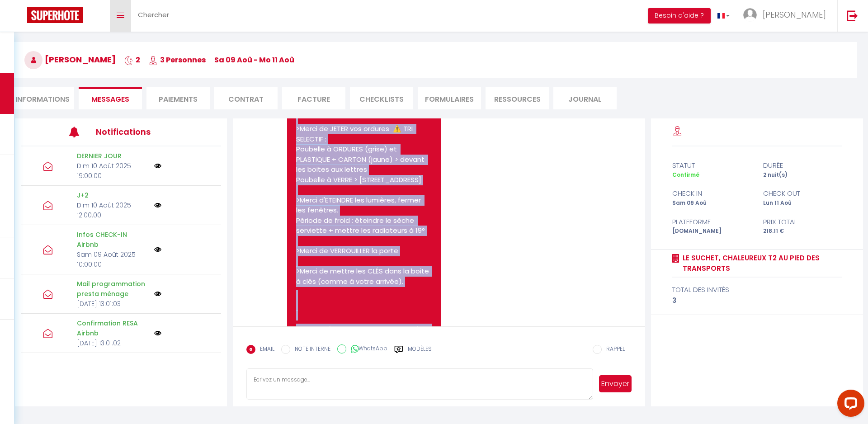 Image resolution: width=868 pixels, height=424 pixels. I want to click on div: durée, so click(802, 165).